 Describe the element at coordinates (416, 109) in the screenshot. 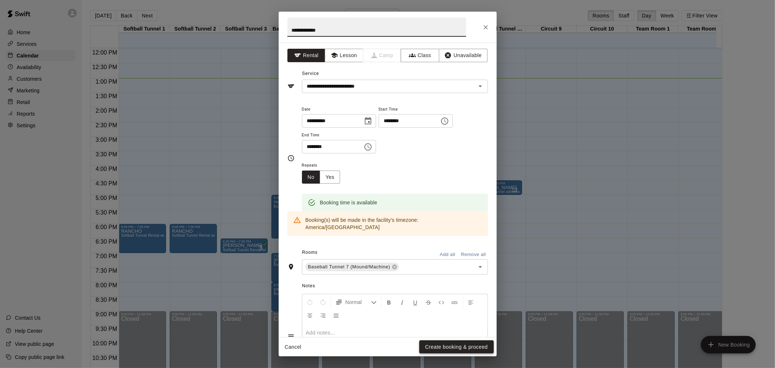

I see `span: Start Time` at that location.